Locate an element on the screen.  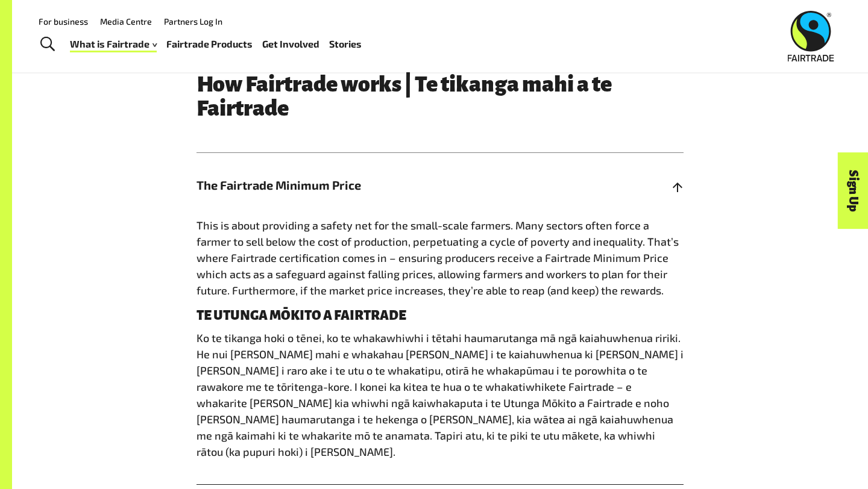
a: Partners Log In is located at coordinates (193, 21).